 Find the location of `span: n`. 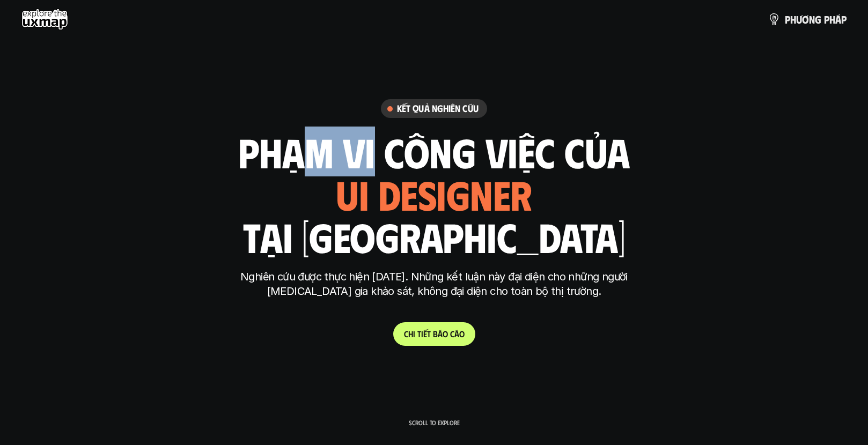

span: n is located at coordinates (812, 19).